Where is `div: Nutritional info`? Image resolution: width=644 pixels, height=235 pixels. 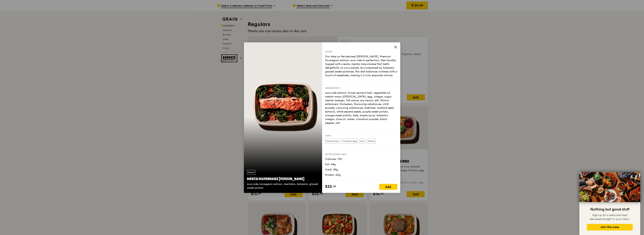 div: Nutritional info is located at coordinates (361, 154).